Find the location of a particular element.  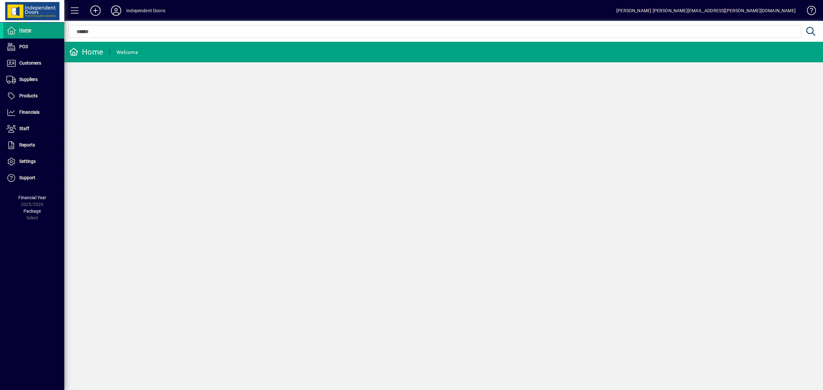

span: POS is located at coordinates (23, 47).